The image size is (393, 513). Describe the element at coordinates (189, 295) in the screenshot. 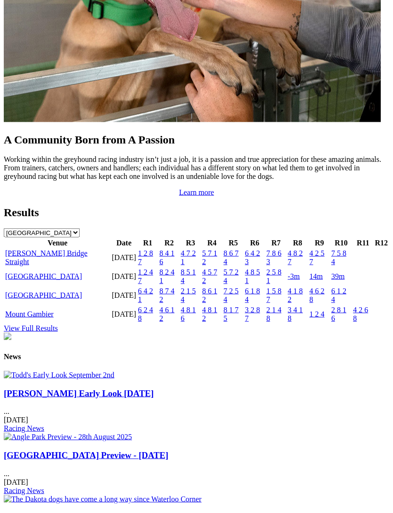

I see `a: 2 1 5 4` at that location.